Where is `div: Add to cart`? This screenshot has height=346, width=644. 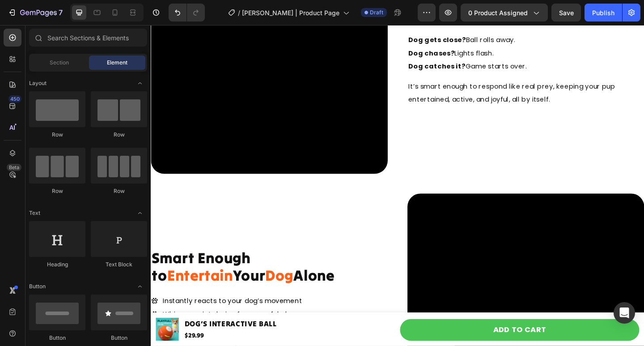 div: Add to cart is located at coordinates (401, 331).